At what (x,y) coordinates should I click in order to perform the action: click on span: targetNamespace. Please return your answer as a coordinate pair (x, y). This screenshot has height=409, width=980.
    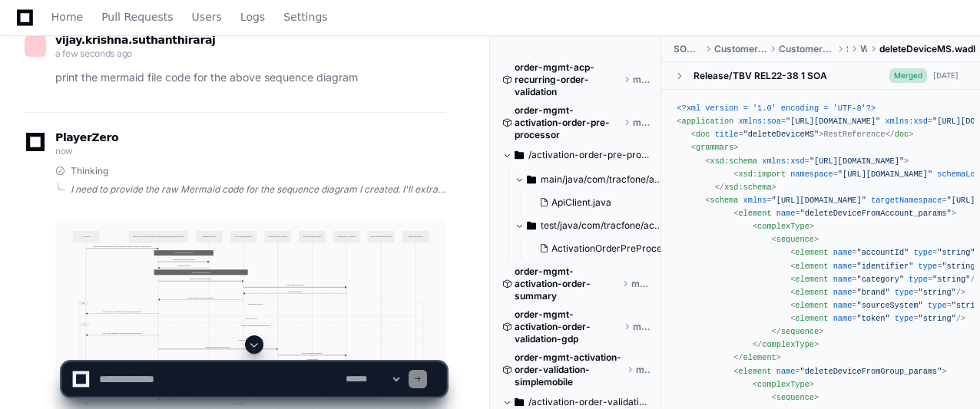
    Looking at the image, I should click on (906, 201).